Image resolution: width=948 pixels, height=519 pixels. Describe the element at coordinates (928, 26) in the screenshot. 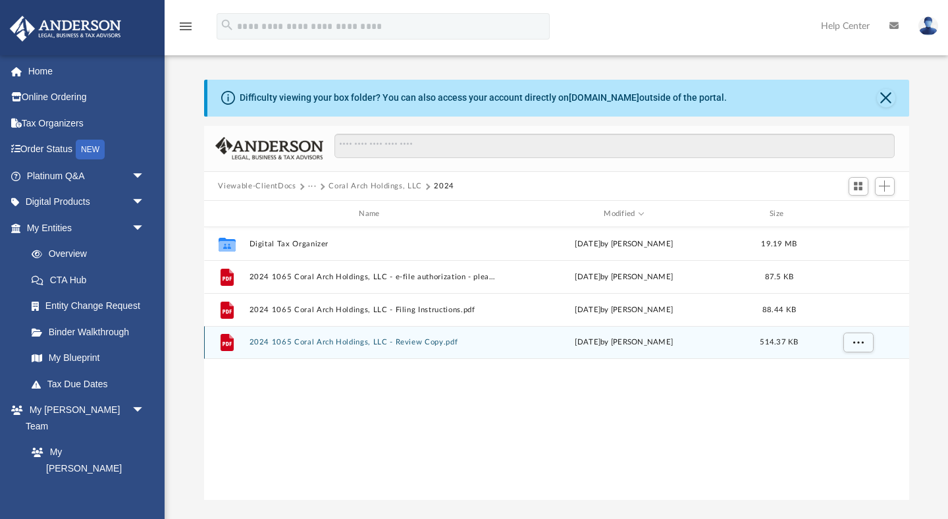

I see `img: User Pic` at that location.